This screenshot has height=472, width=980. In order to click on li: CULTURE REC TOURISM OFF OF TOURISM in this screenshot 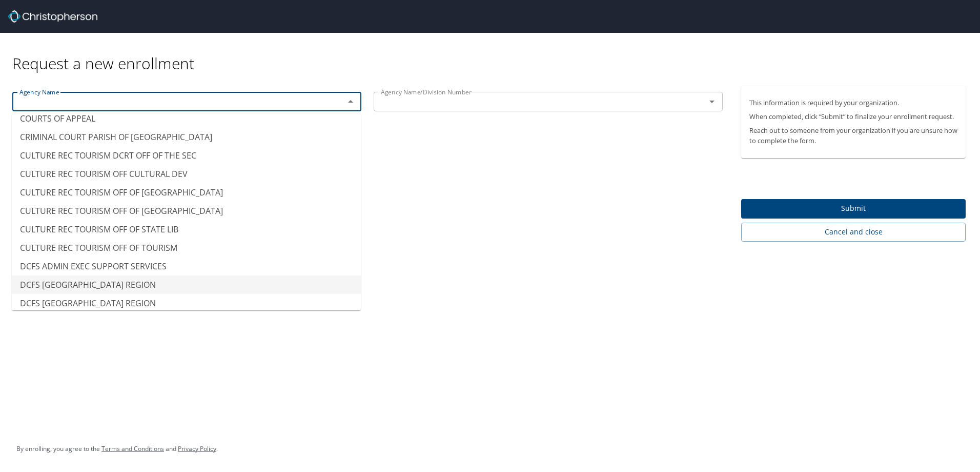, I will do `click(186, 248)`.